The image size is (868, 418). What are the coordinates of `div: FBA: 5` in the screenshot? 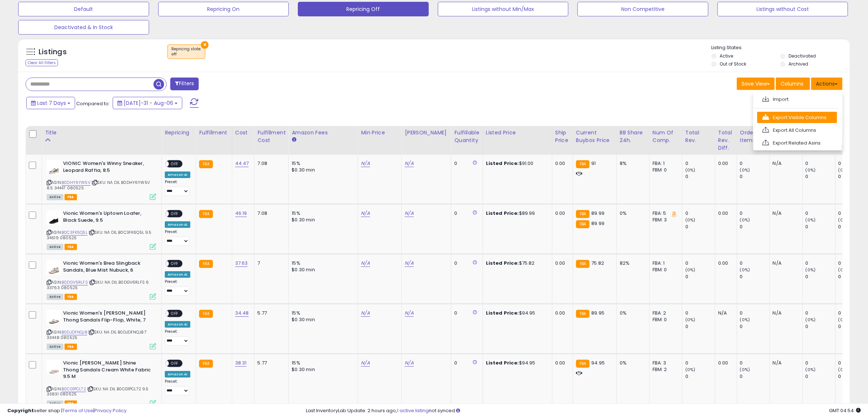 It's located at (665, 214).